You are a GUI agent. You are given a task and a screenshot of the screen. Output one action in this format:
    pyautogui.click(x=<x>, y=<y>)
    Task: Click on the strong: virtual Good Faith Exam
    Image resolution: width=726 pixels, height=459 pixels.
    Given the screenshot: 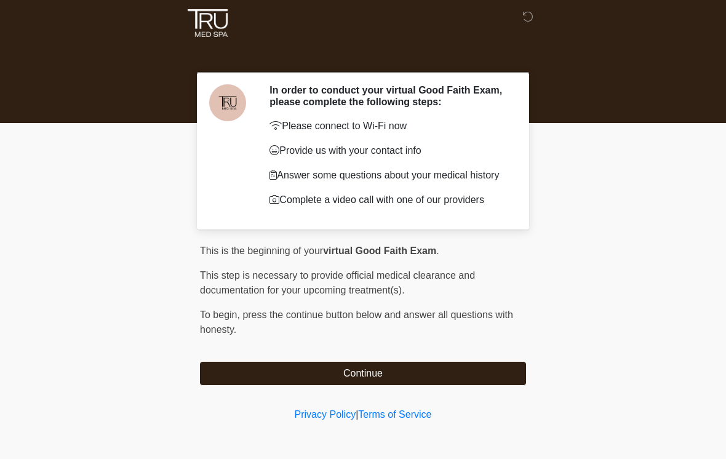 What is the action you would take?
    pyautogui.click(x=380, y=250)
    